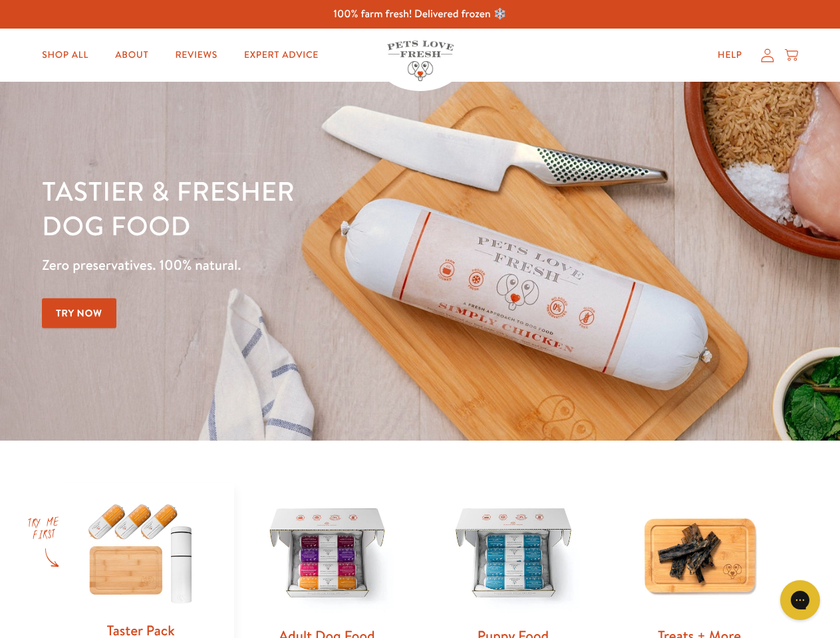  What do you see at coordinates (294, 208) in the screenshot?
I see `h1: Tastier & fresher dog food` at bounding box center [294, 208].